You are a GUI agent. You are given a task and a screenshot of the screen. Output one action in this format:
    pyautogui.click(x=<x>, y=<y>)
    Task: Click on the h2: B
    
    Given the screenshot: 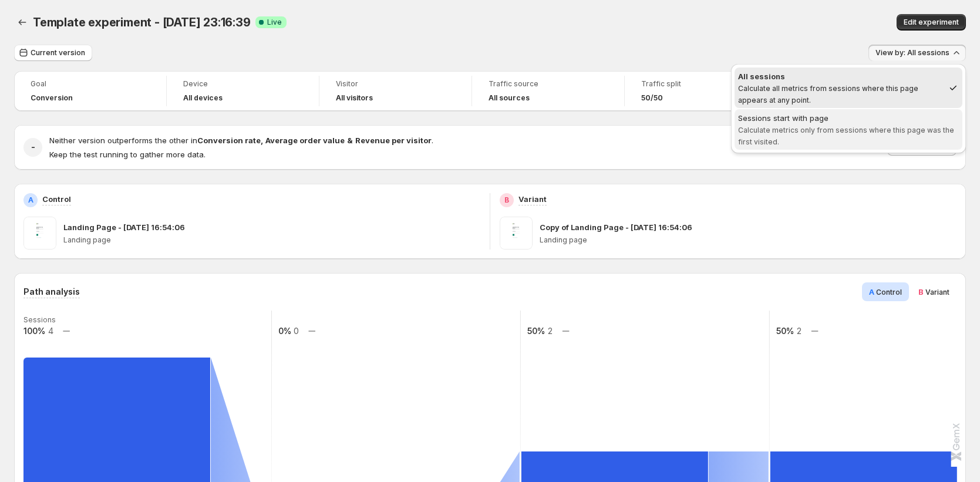 What is the action you would take?
    pyautogui.click(x=507, y=200)
    